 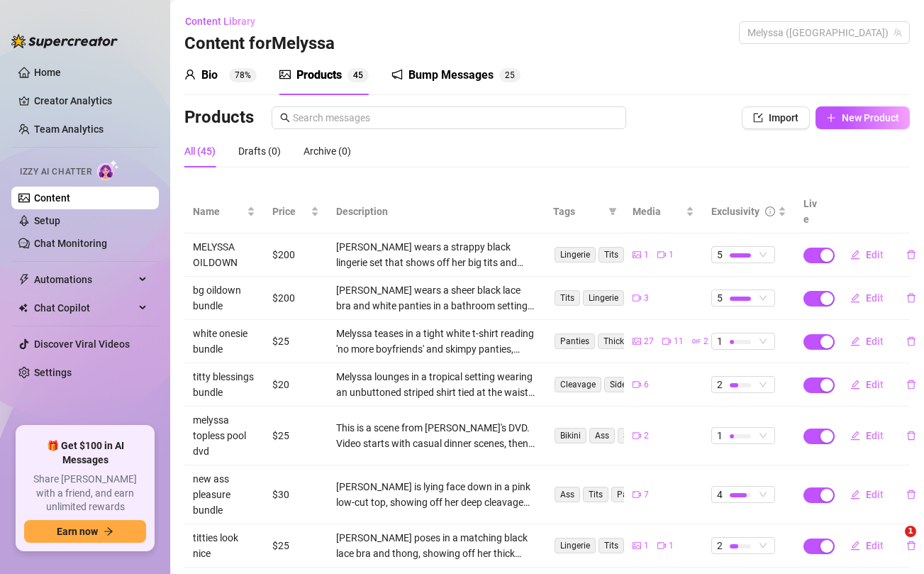 I want to click on span: import, so click(x=758, y=118).